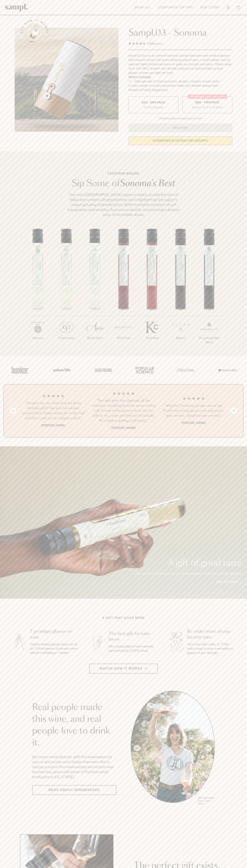  I want to click on a: interested in gifting for groups?, so click(180, 141).